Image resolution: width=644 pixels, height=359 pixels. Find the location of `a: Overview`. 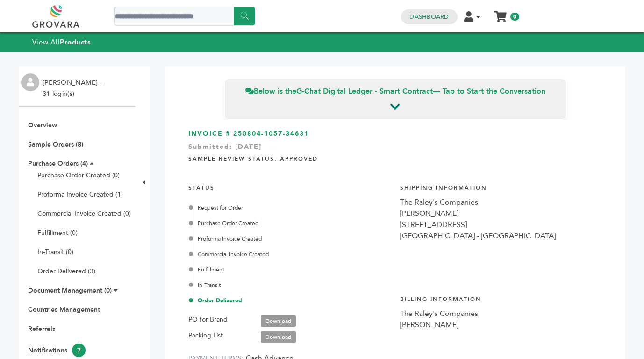

a: Overview is located at coordinates (43, 125).